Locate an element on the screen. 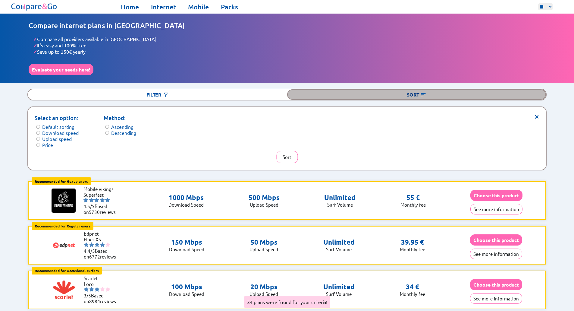 The image size is (574, 311). p: 20 Mbps is located at coordinates (264, 287).